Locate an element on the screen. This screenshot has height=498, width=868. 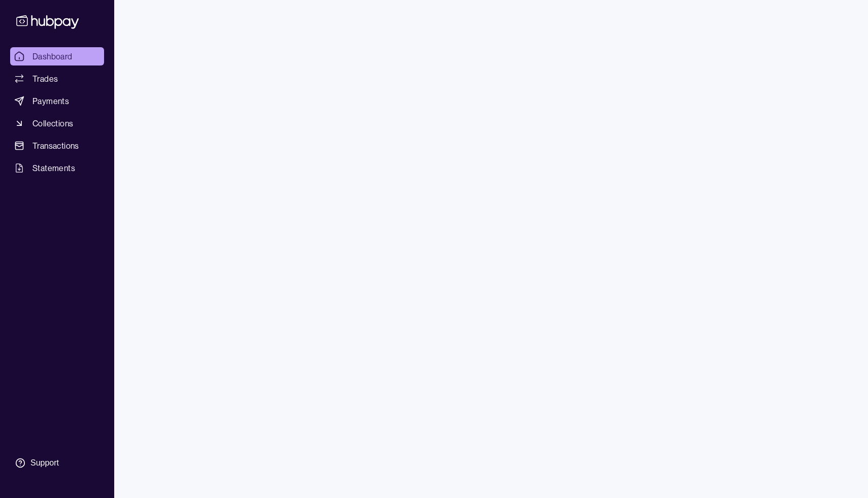
span: Trades is located at coordinates (45, 79).